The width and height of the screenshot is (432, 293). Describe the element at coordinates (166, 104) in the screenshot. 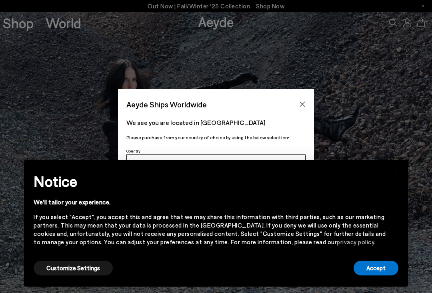

I see `span: Aeyde Ships Worldwide` at that location.